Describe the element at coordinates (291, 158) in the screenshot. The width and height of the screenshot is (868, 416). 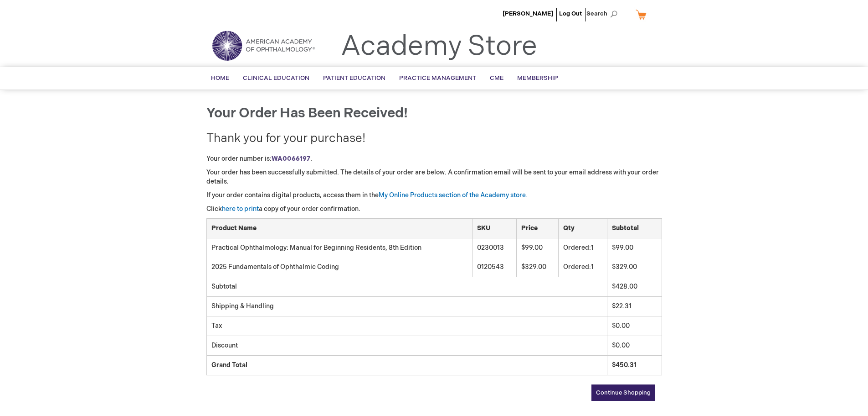
I see `a: WA0066197` at that location.